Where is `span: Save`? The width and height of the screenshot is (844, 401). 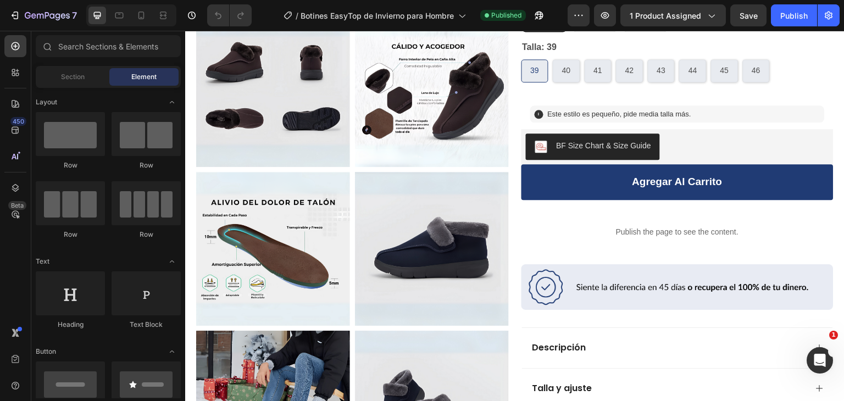 span: Save is located at coordinates (748, 15).